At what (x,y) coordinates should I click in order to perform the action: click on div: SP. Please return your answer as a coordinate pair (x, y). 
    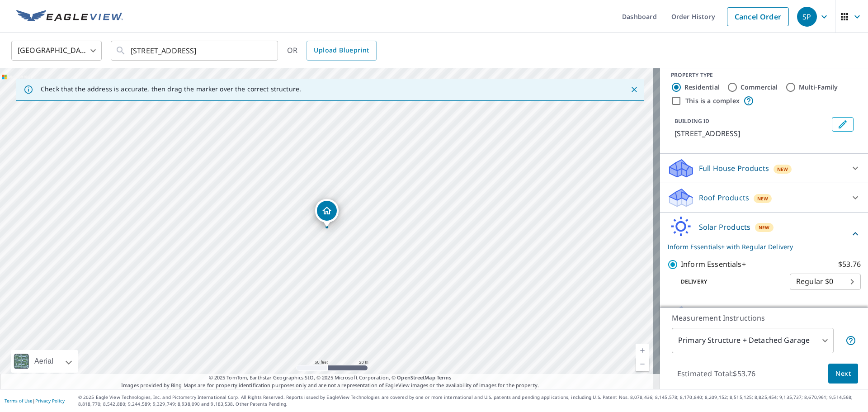
    Looking at the image, I should click on (807, 16).